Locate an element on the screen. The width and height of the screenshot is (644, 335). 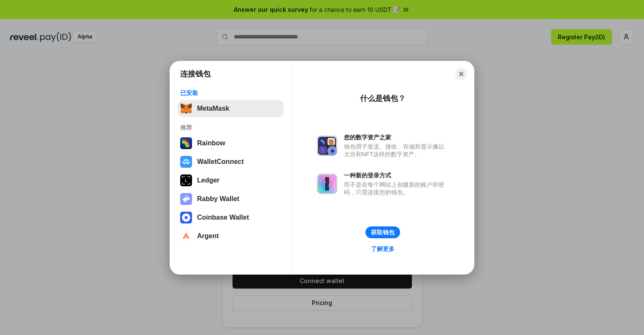
h1: 连接钱包 is located at coordinates (195, 74).